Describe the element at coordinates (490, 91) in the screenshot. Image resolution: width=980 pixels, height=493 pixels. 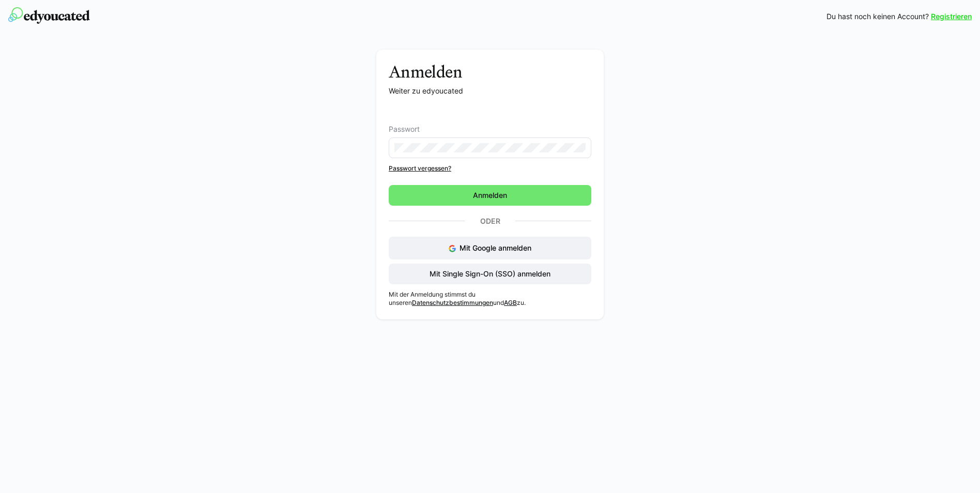
I see `p: Weiter zu edyoucated` at that location.